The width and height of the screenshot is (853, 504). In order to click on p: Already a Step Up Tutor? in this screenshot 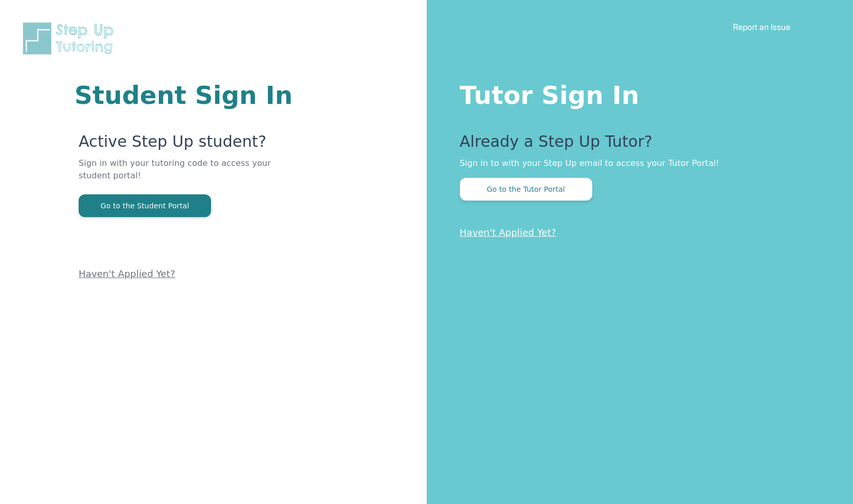, I will do `click(636, 145)`.